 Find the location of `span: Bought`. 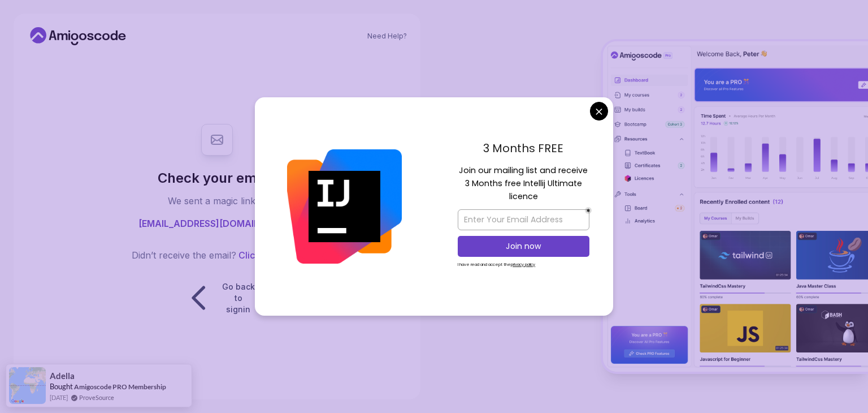

span: Bought is located at coordinates (61, 387).